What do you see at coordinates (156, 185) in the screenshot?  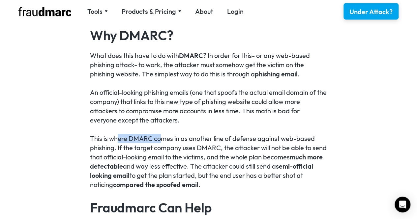 I see `a: compared the spoofed email` at bounding box center [156, 185].